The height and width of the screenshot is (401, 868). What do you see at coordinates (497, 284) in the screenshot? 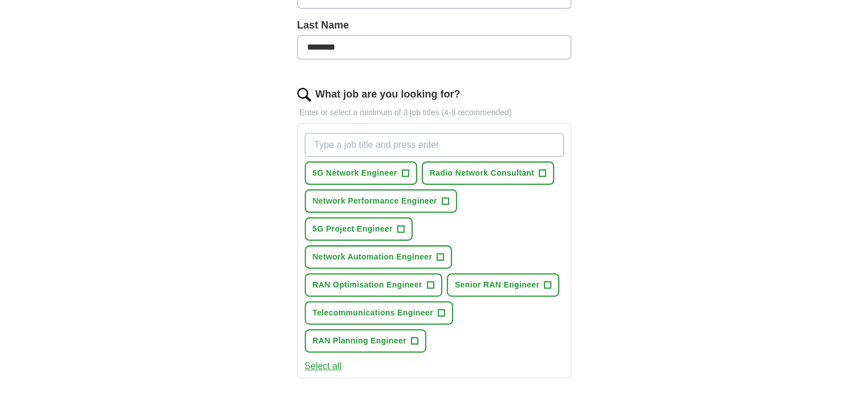
I see `span: Senior RAN Engineer` at bounding box center [497, 284].